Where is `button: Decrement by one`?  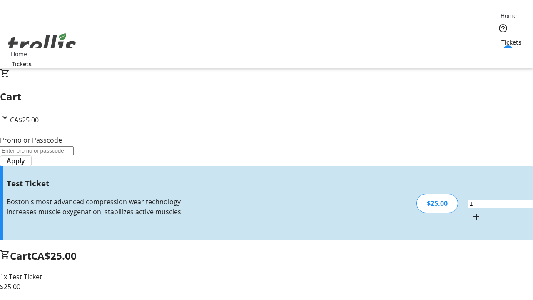
button: Decrement by one is located at coordinates (476, 190).